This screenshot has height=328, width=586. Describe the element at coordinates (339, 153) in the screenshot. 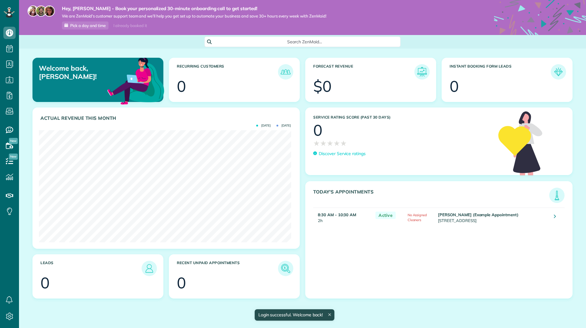

I see `a: Discover Service ratings` at that location.